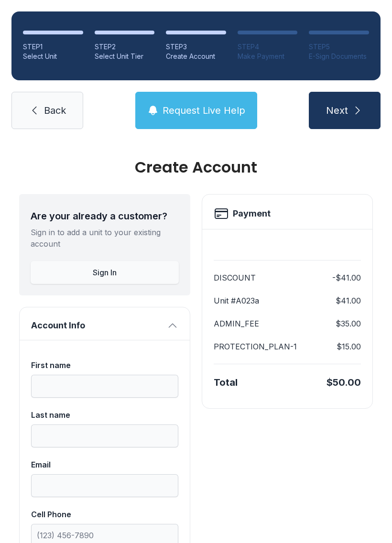 The image size is (392, 543). Describe the element at coordinates (105, 386) in the screenshot. I see `input: First name` at that location.